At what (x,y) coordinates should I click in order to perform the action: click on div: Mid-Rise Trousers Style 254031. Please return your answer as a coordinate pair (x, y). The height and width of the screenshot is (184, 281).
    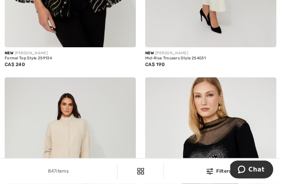
    Looking at the image, I should click on (211, 59).